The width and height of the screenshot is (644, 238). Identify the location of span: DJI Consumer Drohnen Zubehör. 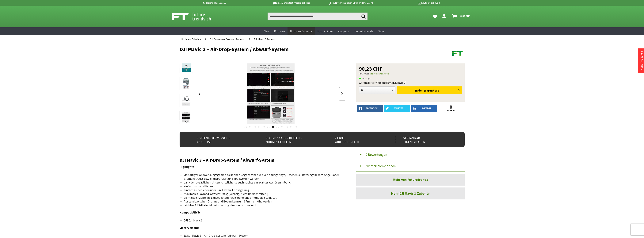
(228, 39).